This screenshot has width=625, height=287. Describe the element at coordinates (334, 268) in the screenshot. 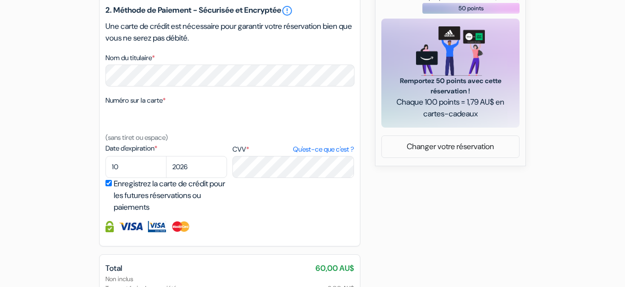

I see `span: 60,00 AU$` at that location.